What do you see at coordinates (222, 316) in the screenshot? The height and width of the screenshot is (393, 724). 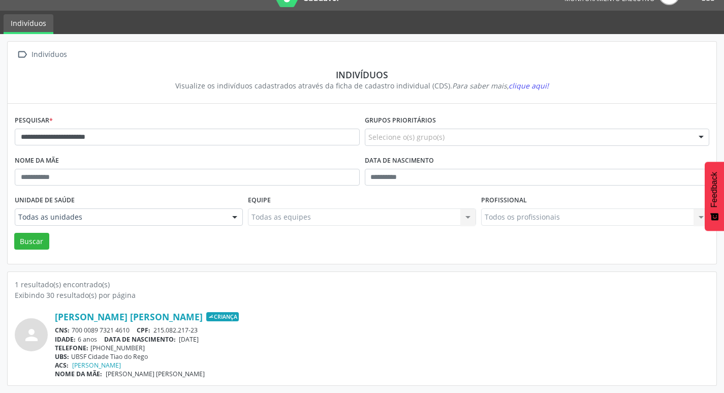 I see `span: Criança` at bounding box center [222, 316].